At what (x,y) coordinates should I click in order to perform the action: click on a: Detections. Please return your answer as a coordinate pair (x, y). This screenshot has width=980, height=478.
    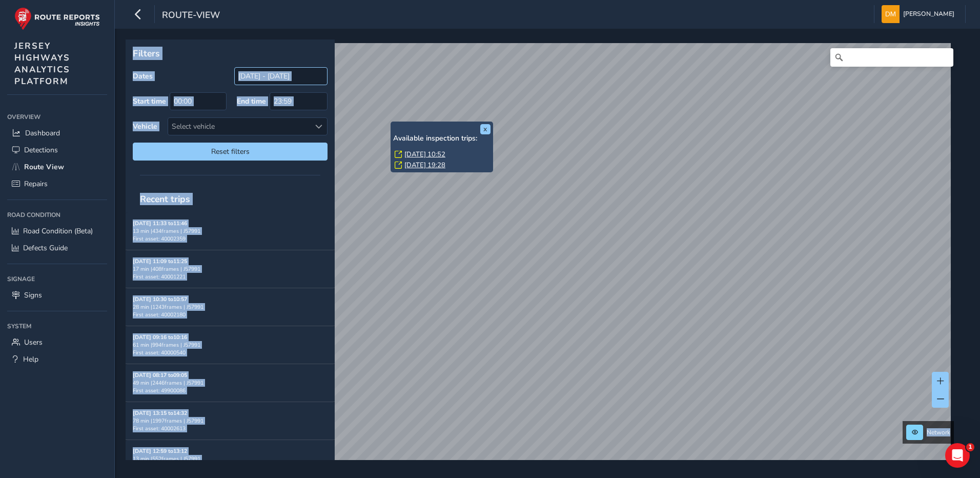
    Looking at the image, I should click on (57, 150).